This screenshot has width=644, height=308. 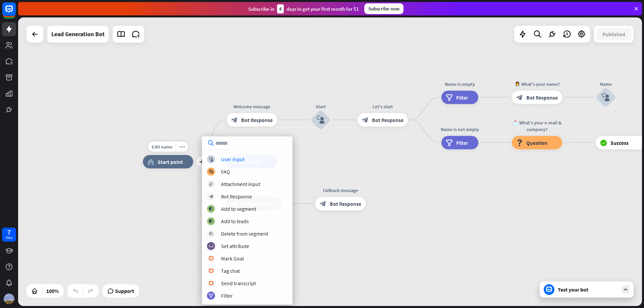 What do you see at coordinates (241, 184) in the screenshot?
I see `div: Attachment input` at bounding box center [241, 184].